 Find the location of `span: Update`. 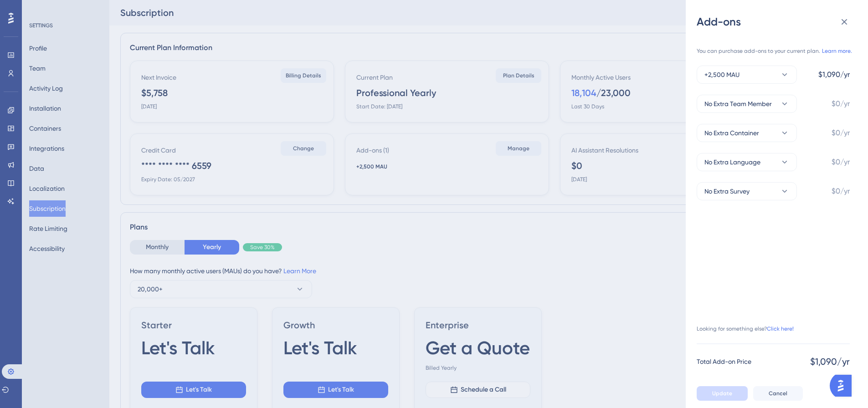

span: Update is located at coordinates (722, 393).